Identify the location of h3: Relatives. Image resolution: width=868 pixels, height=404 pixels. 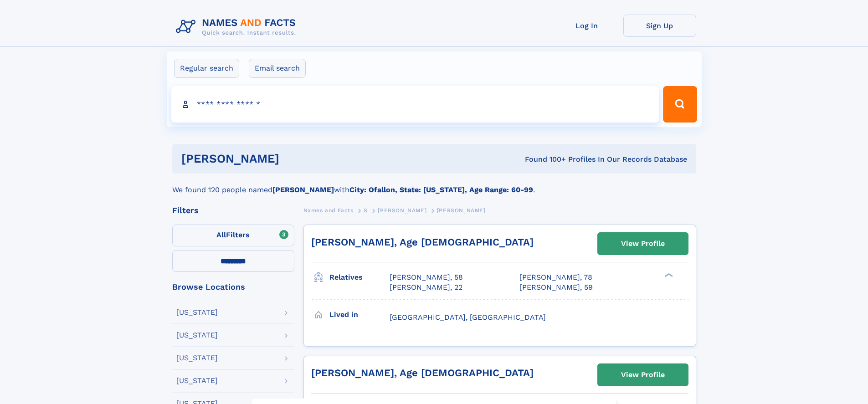
(359, 277).